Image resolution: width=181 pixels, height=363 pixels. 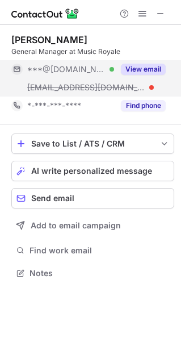 What do you see at coordinates (45, 14) in the screenshot?
I see `img: ContactOut v5.3.10` at bounding box center [45, 14].